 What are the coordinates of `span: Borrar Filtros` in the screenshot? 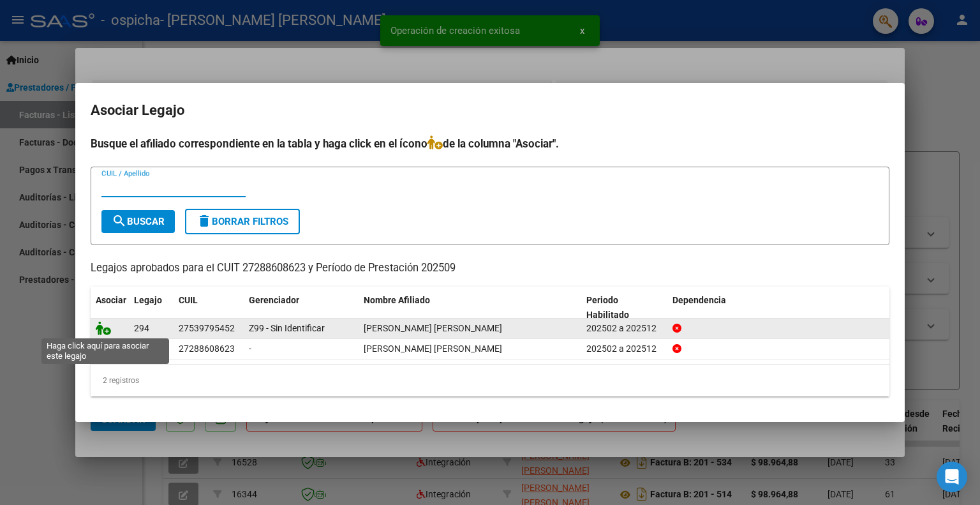 It's located at (243, 222).